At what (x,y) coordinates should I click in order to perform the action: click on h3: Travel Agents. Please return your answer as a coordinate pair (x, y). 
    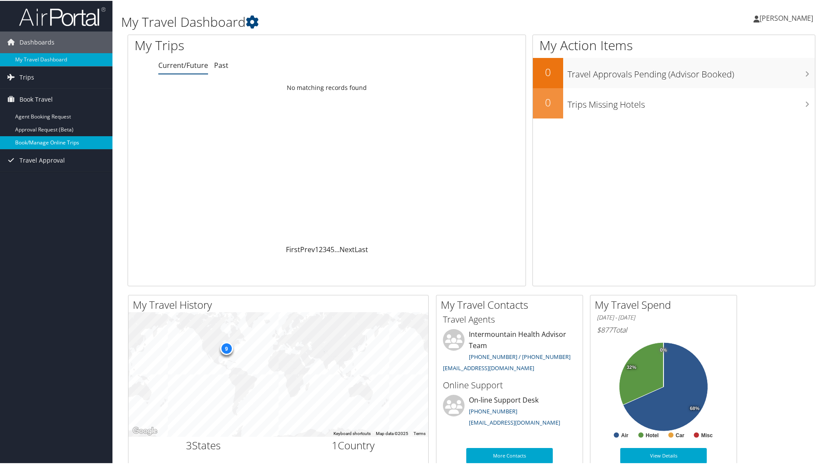
    Looking at the image, I should click on (509, 319).